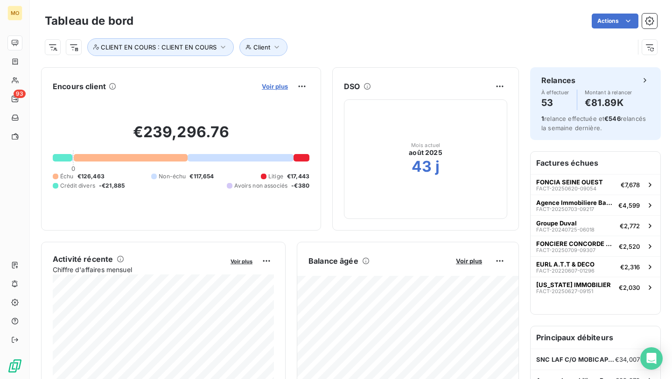  Describe the element at coordinates (565, 271) in the screenshot. I see `span: FACT-20220607-01296` at that location.